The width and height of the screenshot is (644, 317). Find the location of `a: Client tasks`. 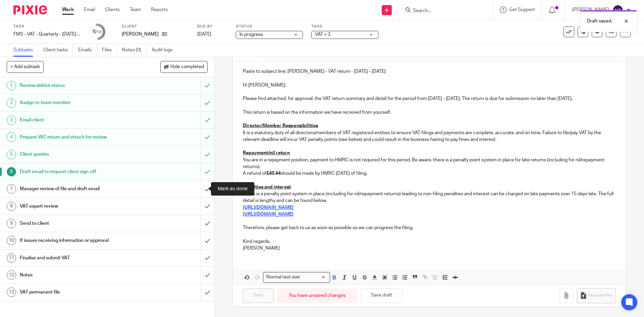

a: Client tasks is located at coordinates (58, 50).